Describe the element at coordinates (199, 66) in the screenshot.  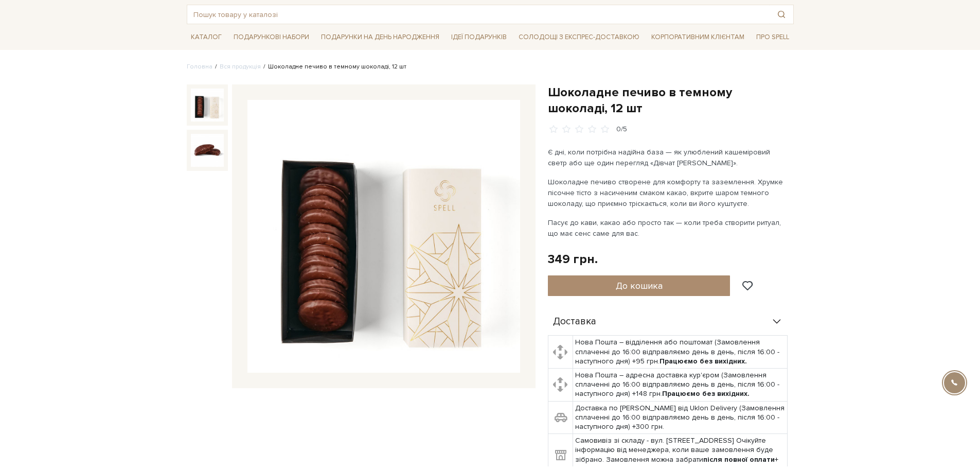
I see `a: Головна` at that location.